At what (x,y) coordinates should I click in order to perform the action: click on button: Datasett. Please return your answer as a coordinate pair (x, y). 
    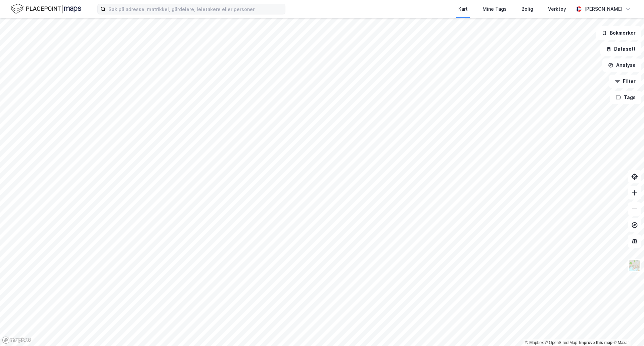
    Looking at the image, I should click on (621, 49).